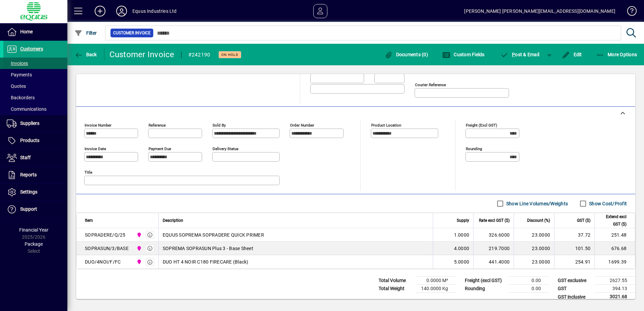 The image size is (644, 311). Describe the element at coordinates (98, 125) in the screenshot. I see `mat-label: Invoice number` at that location.